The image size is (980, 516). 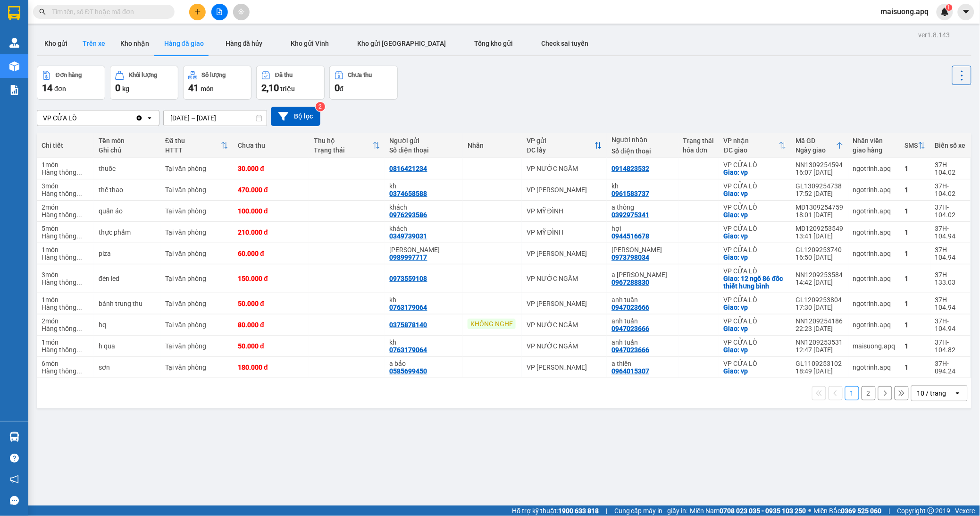 What do you see at coordinates (14, 90) in the screenshot?
I see `img: solution-icon` at bounding box center [14, 90].